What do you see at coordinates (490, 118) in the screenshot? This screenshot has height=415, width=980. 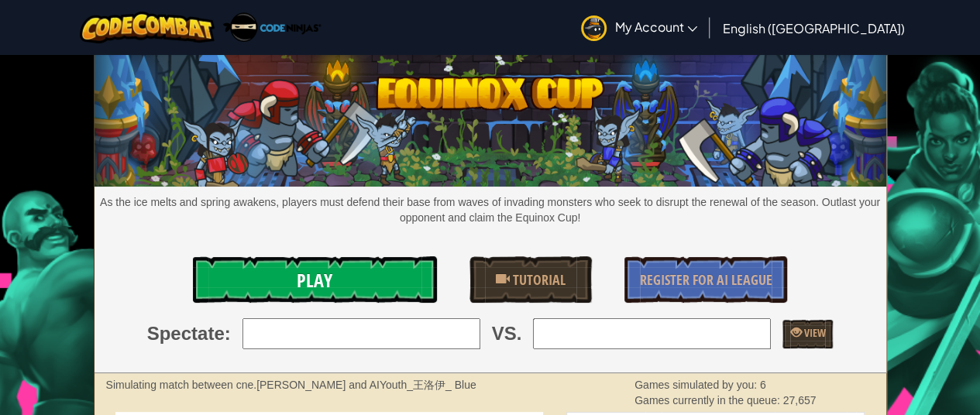 I see `img: equinox` at bounding box center [490, 118].